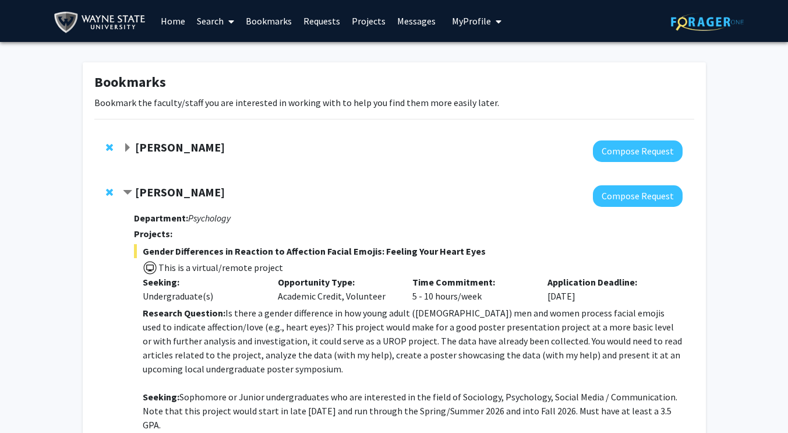 The width and height of the screenshot is (788, 433). What do you see at coordinates (369, 21) in the screenshot?
I see `a: Projects` at bounding box center [369, 21].